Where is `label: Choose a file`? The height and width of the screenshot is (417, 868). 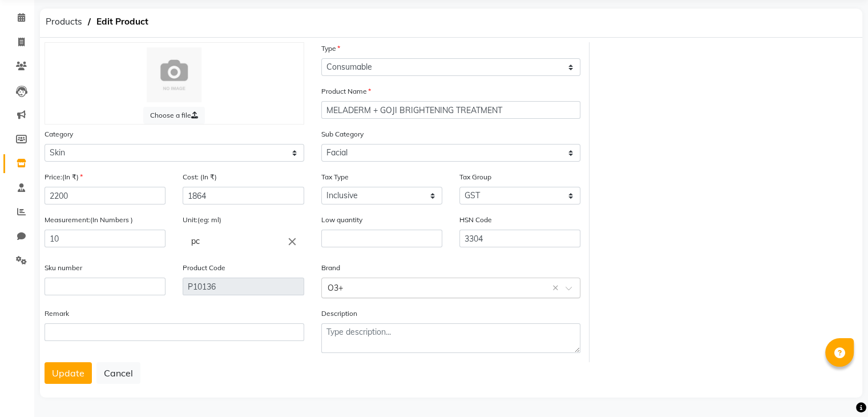 label: Choose a file is located at coordinates (174, 115).